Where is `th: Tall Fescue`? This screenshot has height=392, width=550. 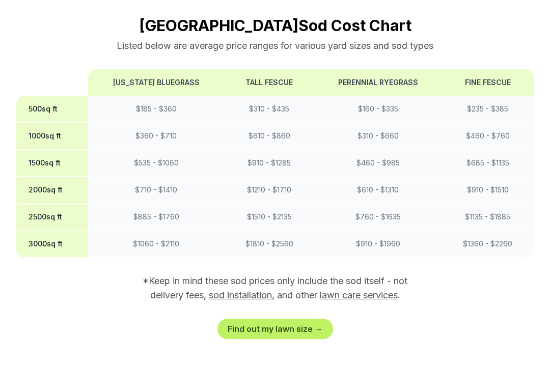
th: Tall Fescue is located at coordinates (269, 83).